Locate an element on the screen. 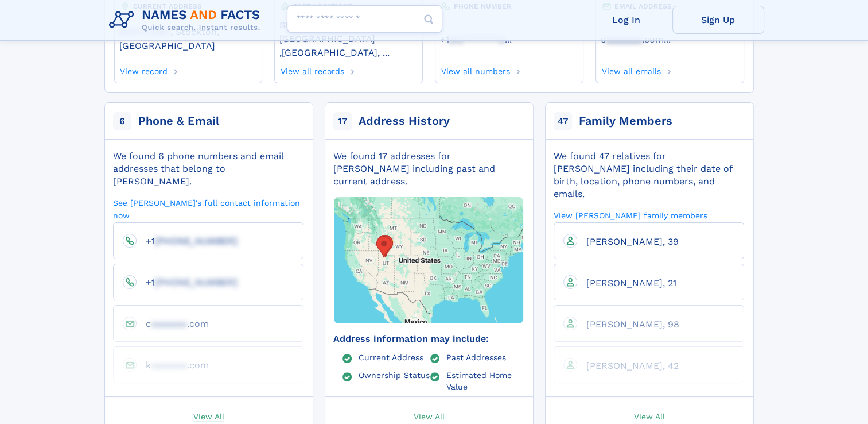 The width and height of the screenshot is (868, 424). span: 47 is located at coordinates (563, 121).